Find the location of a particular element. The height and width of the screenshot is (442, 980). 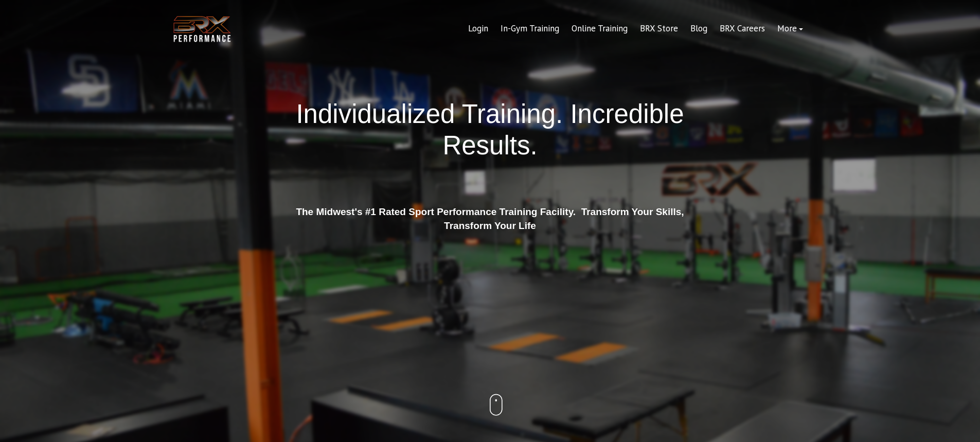

strong: The Midwest's #1 Rated Sport Performance Training Facility. Transform Your Skills, Transform Your... is located at coordinates (490, 219).